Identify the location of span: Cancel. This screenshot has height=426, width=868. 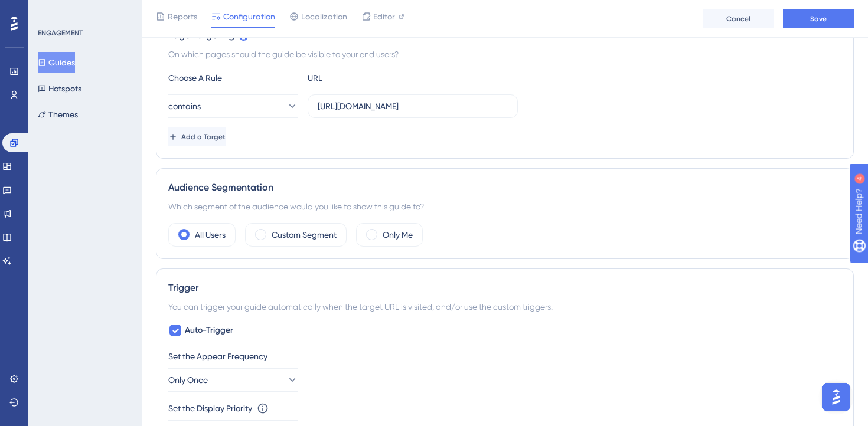
(738, 19).